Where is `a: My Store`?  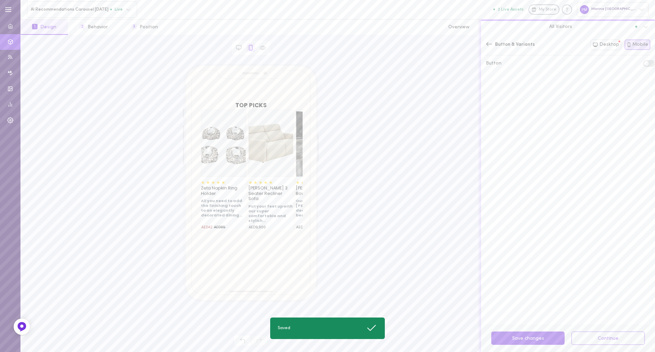
a: My Store is located at coordinates (544, 10).